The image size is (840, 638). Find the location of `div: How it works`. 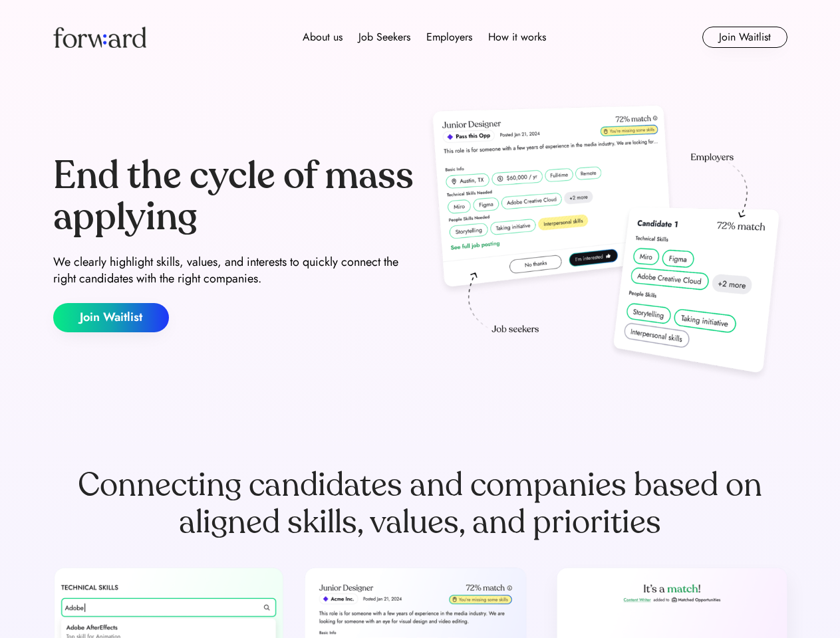

div: How it works is located at coordinates (517, 37).